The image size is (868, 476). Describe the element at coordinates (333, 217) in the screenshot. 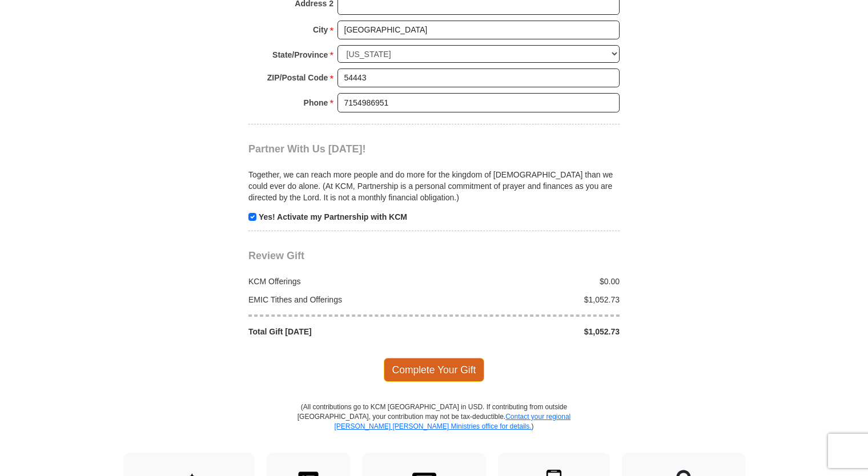

I see `strong: Yes! Activate my Partnership with KCM` at that location.